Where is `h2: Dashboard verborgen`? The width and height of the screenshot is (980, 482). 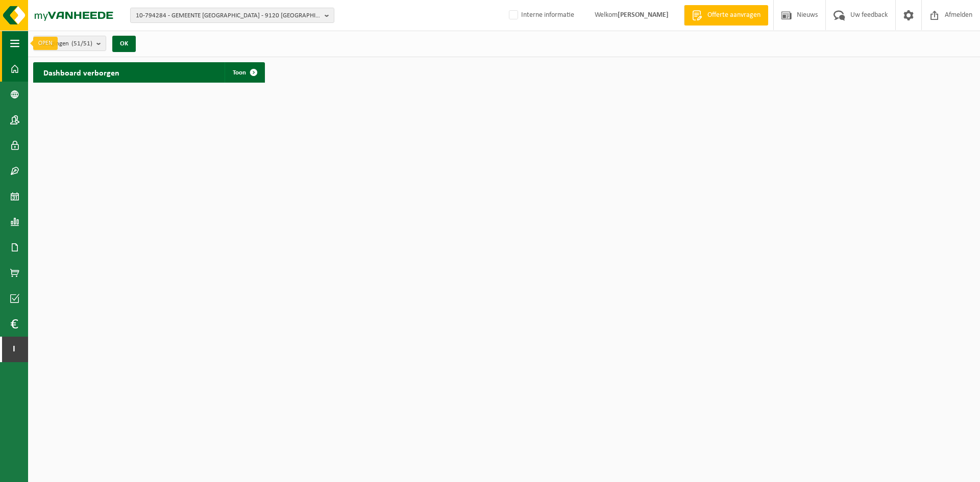 h2: Dashboard verborgen is located at coordinates (81, 72).